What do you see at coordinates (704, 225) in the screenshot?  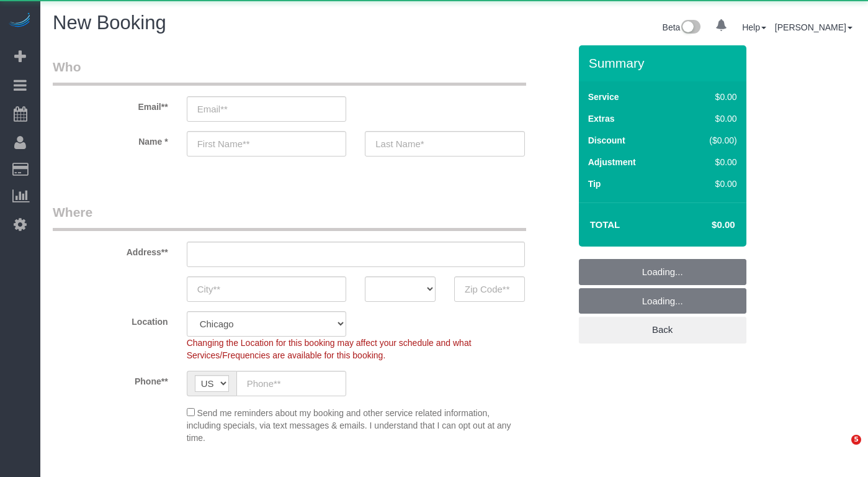 I see `h4: $0.00` at bounding box center [704, 225].